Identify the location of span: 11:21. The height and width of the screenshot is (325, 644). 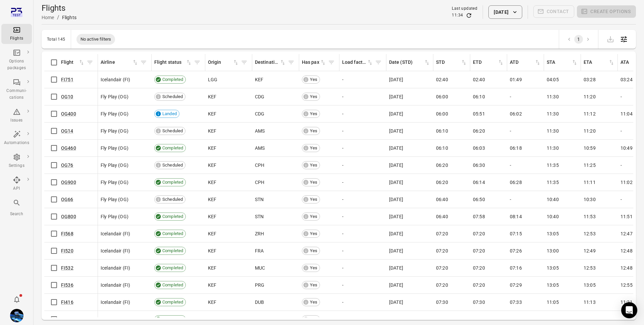
(627, 302).